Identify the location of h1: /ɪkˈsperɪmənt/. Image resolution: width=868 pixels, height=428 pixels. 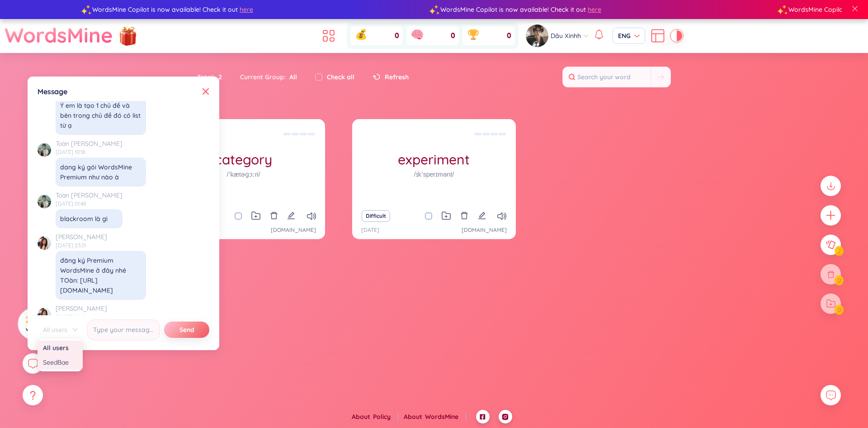
(434, 174).